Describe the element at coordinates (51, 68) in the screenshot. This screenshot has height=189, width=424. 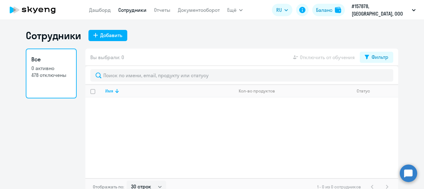
I see `p: 0 активно` at that location.